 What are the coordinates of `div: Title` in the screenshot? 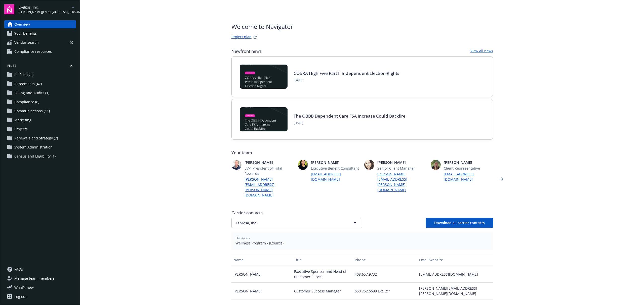 It's located at (322, 260).